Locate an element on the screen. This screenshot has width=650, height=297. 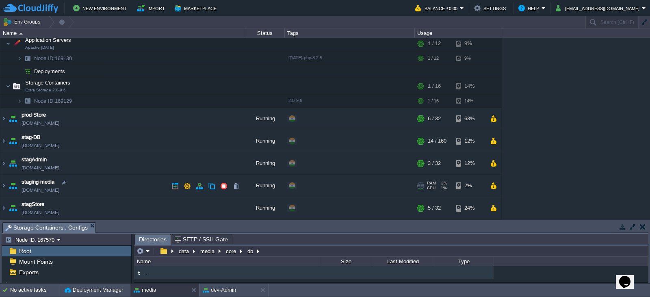
span: Application Servers is located at coordinates (48, 40).